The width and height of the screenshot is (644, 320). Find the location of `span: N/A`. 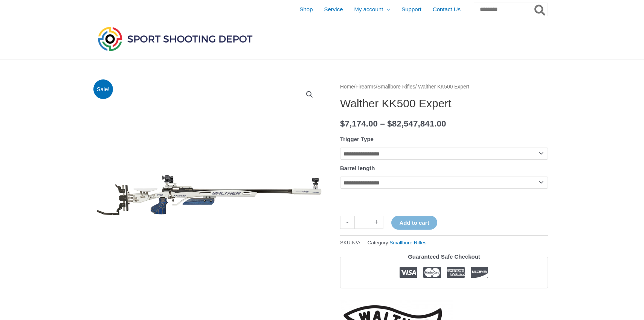

span: N/A is located at coordinates (356, 243).